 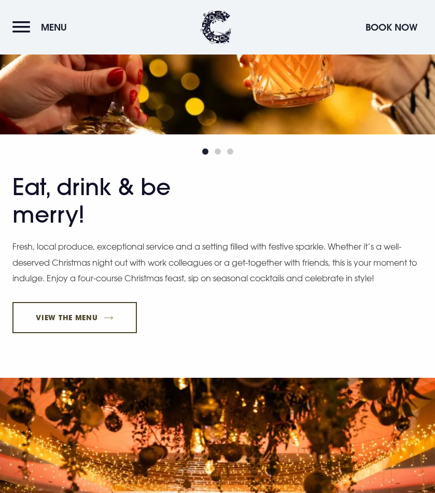 What do you see at coordinates (217, 262) in the screenshot?
I see `p: Fresh, local produce, exceptional service and a setting filled with festive sparkle. Whether it’s...` at bounding box center [217, 262].